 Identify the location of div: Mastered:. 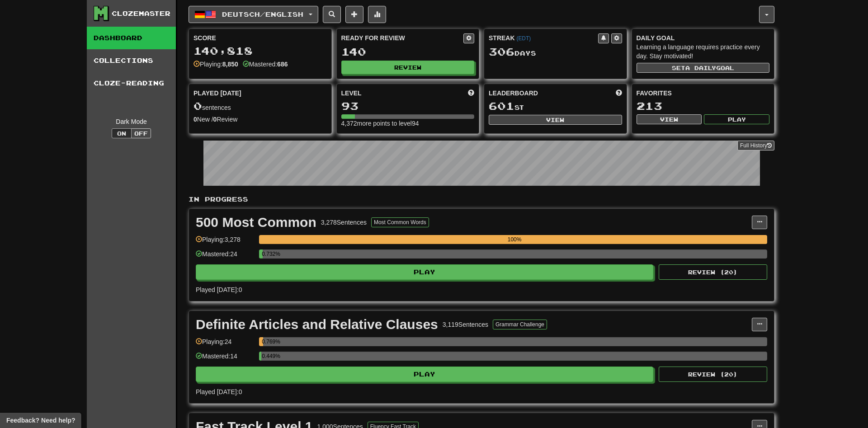
(266, 64).